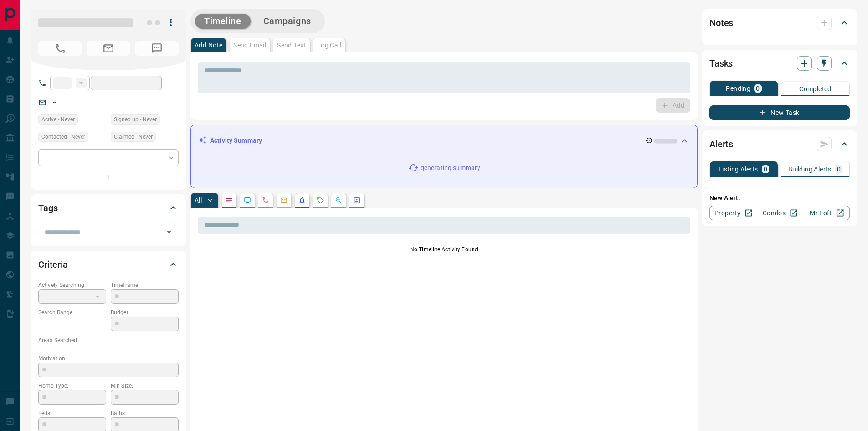 This screenshot has width=868, height=431. Describe the element at coordinates (780, 113) in the screenshot. I see `button: New Task` at that location.